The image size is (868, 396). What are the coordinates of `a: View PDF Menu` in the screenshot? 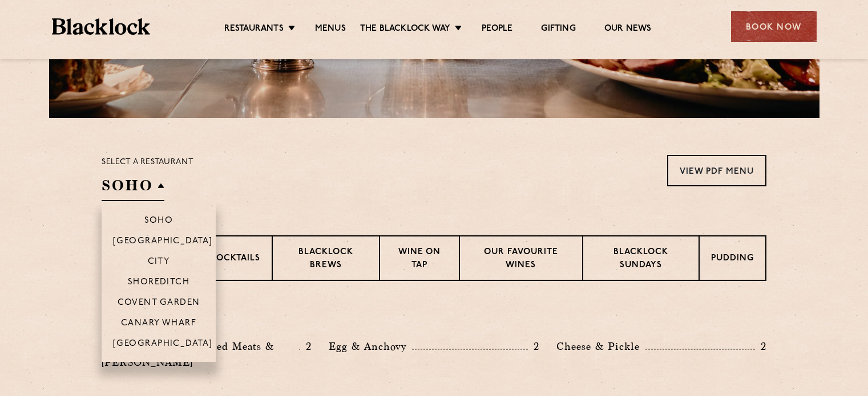 It's located at (716, 171).